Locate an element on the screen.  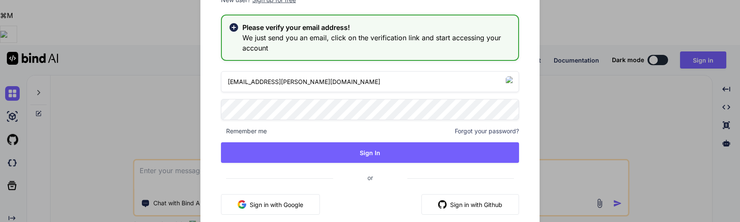
button: Sign In is located at coordinates (370, 153).